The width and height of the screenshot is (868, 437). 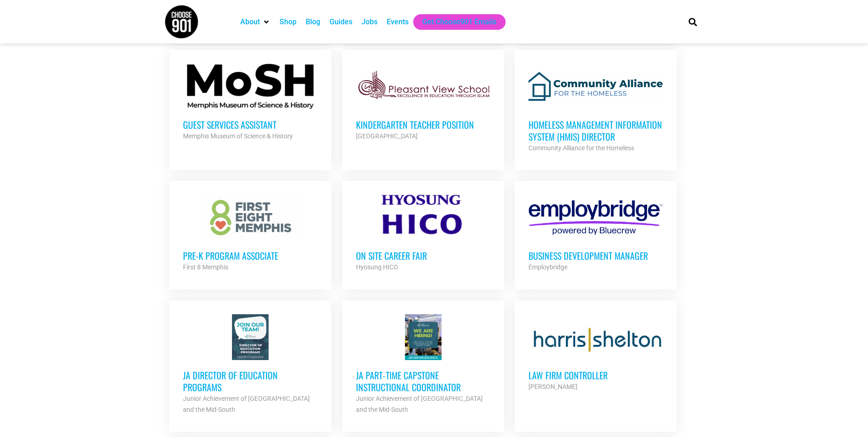 What do you see at coordinates (423, 256) in the screenshot?
I see `h3: On Site Career Fair` at bounding box center [423, 256].